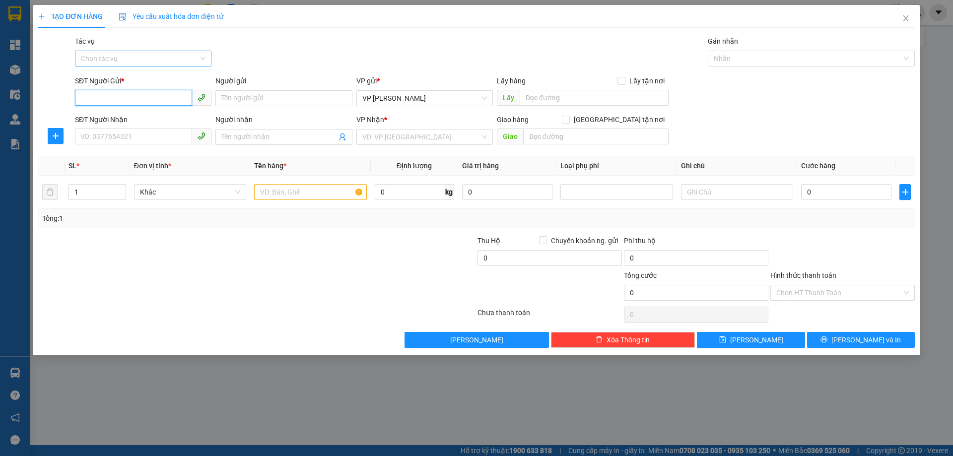 The image size is (953, 456). I want to click on th: Ghi chú, so click(737, 166).